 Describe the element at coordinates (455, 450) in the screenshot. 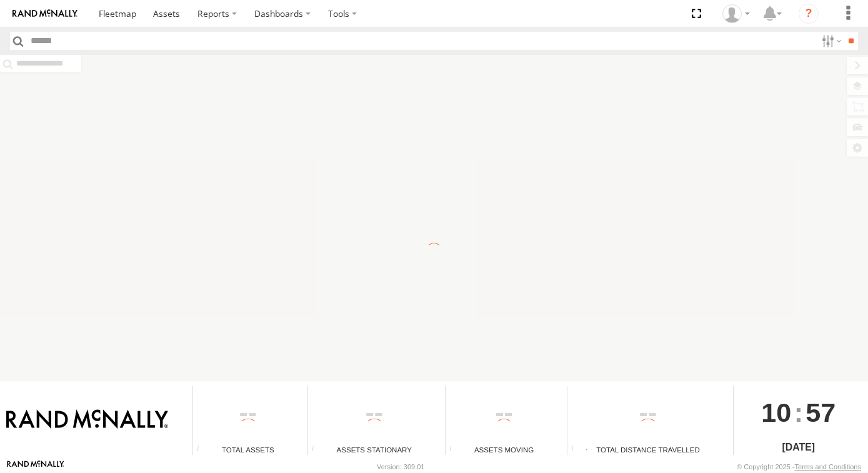

I see `div: Total number of assets current in transit.` at that location.